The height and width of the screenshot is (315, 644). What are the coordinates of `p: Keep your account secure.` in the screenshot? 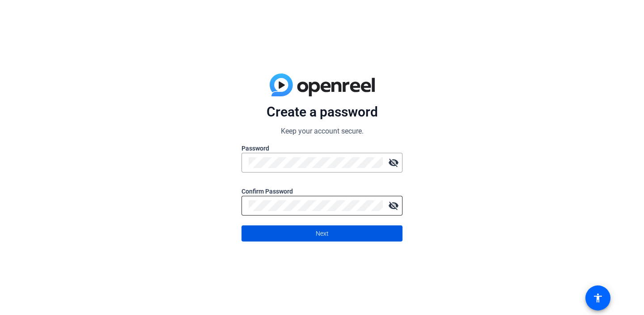 It's located at (322, 131).